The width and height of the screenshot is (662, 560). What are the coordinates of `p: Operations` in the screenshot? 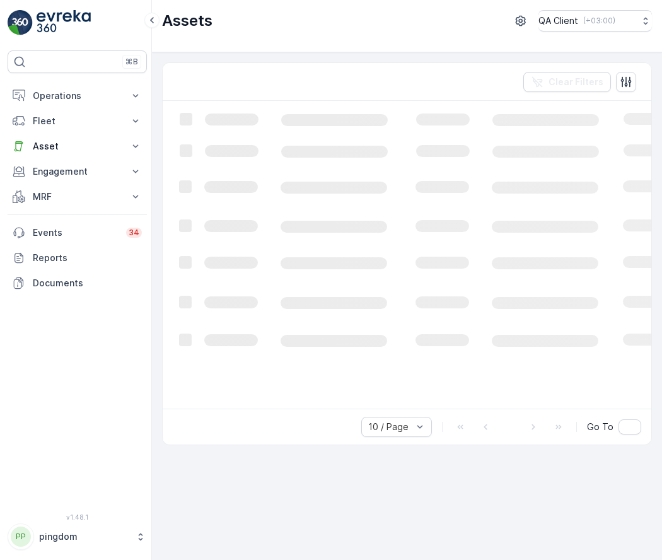 It's located at (77, 96).